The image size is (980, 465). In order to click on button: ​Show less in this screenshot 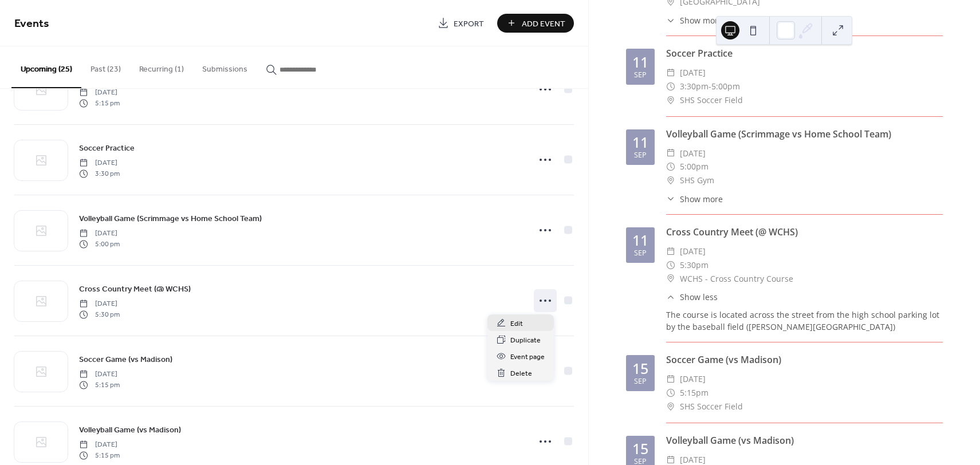, I will do `click(692, 297)`.